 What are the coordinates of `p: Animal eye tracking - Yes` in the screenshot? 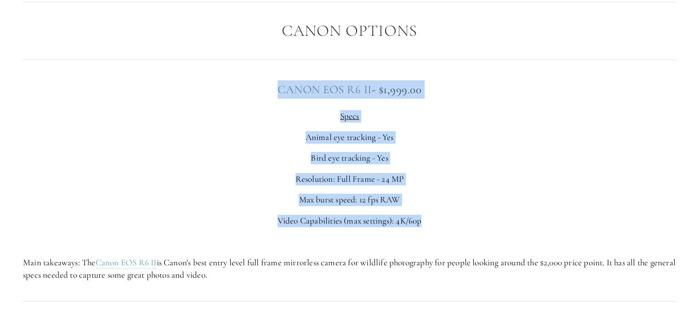 It's located at (349, 137).